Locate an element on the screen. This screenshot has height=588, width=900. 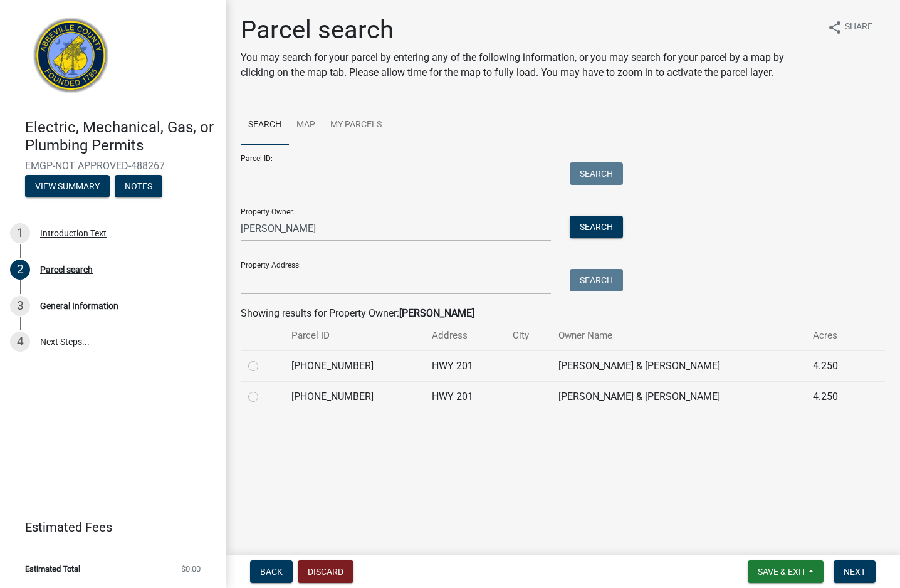
div: 4 is located at coordinates (20, 341).